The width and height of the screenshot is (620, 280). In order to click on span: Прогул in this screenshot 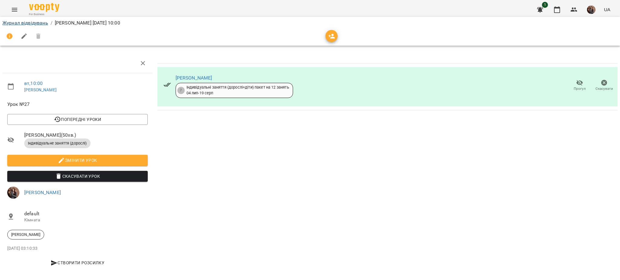, I will do `click(579, 89)`.